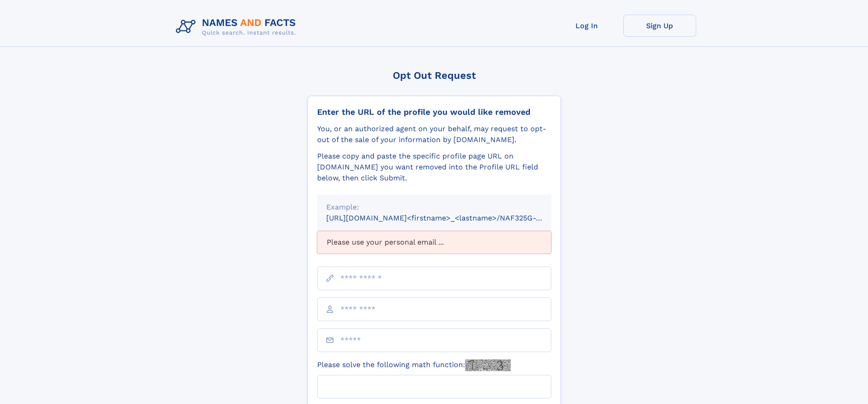 The image size is (868, 404). I want to click on label: Please solve the following math function:, so click(414, 366).